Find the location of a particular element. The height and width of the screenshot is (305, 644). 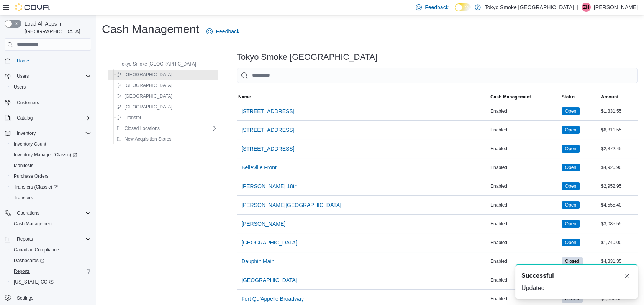

span: Manifests is located at coordinates (51, 166).